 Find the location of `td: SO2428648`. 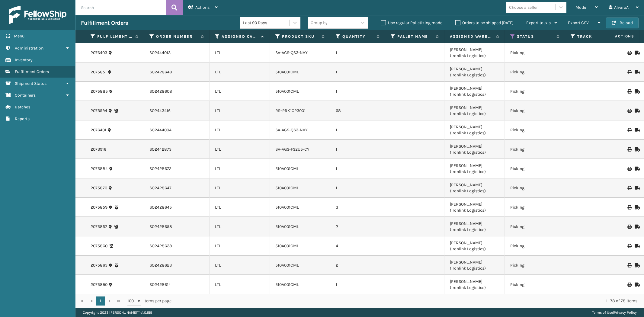

td: SO2428648 is located at coordinates (177, 72).